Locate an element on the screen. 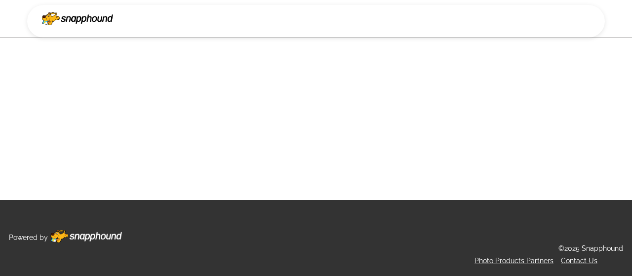 Image resolution: width=632 pixels, height=276 pixels. img: Footer is located at coordinates (86, 236).